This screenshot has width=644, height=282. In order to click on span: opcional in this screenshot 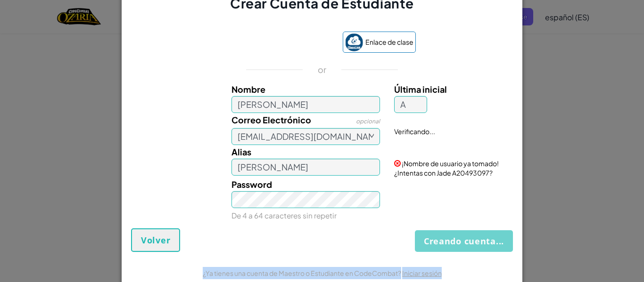, I will do `click(367, 121)`.